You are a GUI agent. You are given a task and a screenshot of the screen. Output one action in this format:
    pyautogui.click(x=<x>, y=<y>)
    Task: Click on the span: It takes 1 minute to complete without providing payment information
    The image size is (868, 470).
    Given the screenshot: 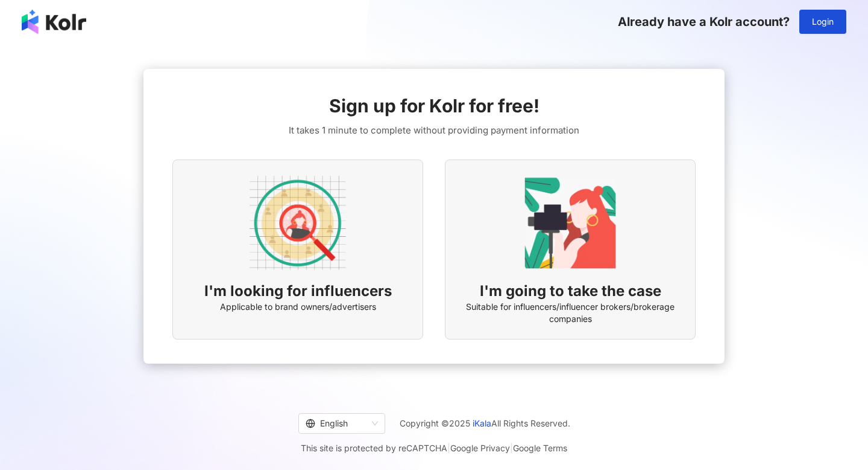 What is the action you would take?
    pyautogui.click(x=434, y=130)
    